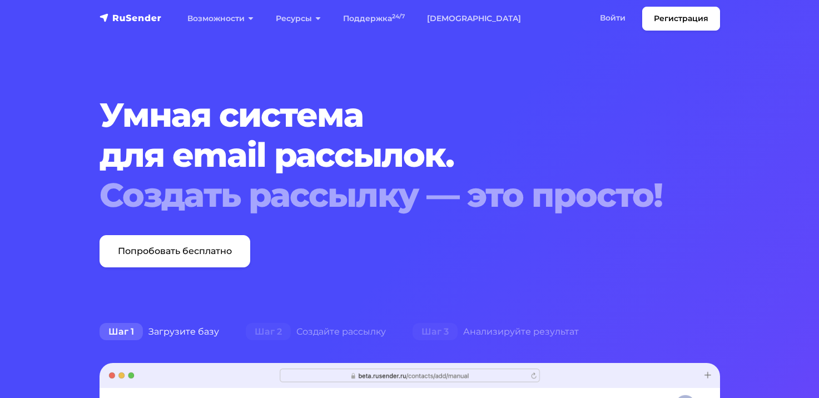 The height and width of the screenshot is (398, 819). What do you see at coordinates (398, 16) in the screenshot?
I see `sup: 24/7` at bounding box center [398, 16].